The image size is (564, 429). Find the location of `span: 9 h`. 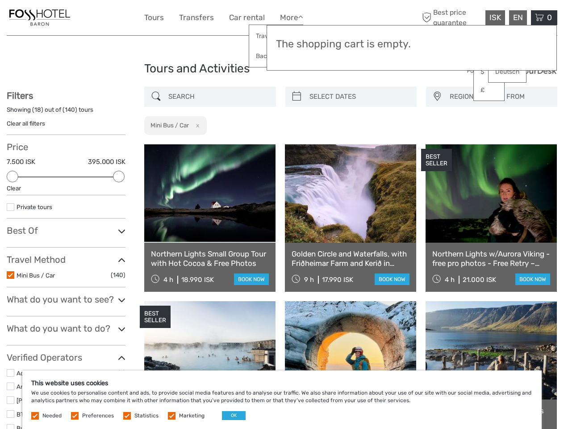

span: 9 h is located at coordinates (309, 279).